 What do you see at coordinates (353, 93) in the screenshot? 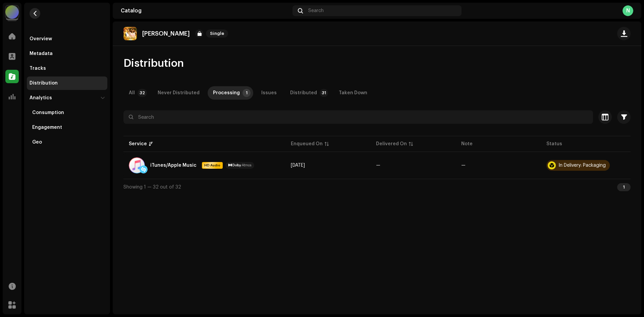
I see `div: Taken Down` at bounding box center [353, 93].